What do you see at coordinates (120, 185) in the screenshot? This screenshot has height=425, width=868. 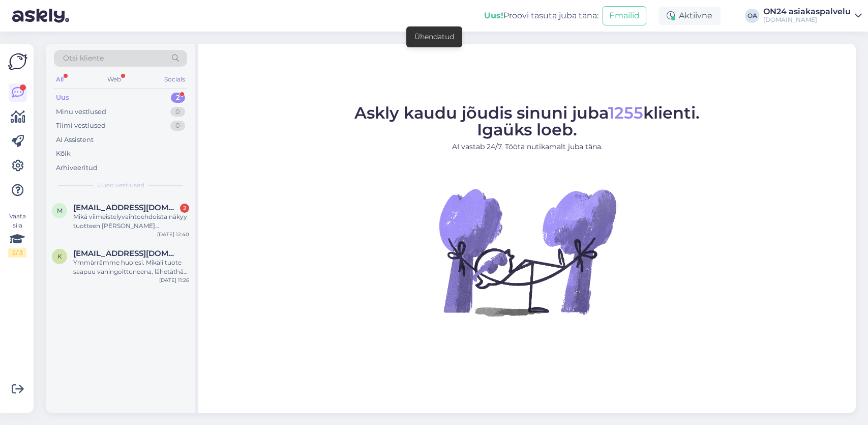 I see `span: Uued vestlused` at bounding box center [120, 185].